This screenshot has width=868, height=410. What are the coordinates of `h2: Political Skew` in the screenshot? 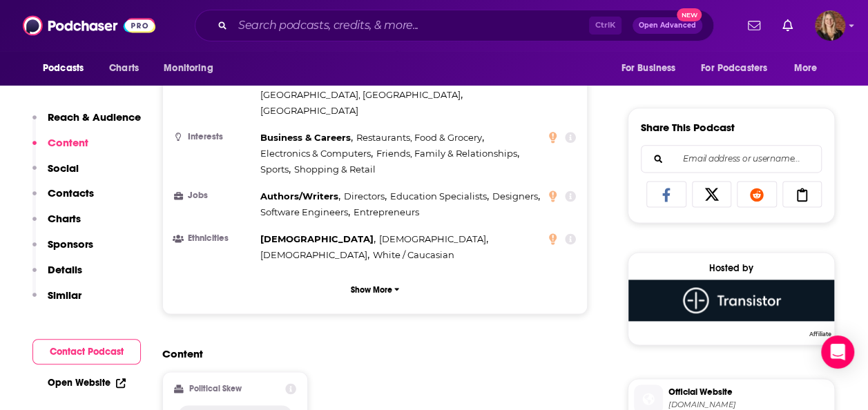 It's located at (216, 389).